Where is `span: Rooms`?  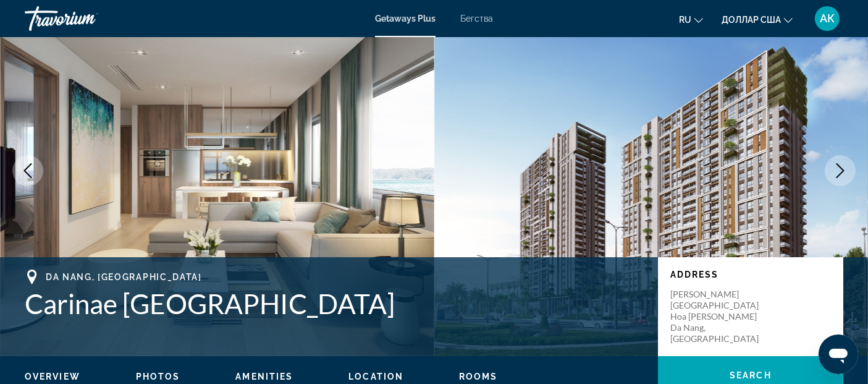 span: Rooms is located at coordinates (478, 376).